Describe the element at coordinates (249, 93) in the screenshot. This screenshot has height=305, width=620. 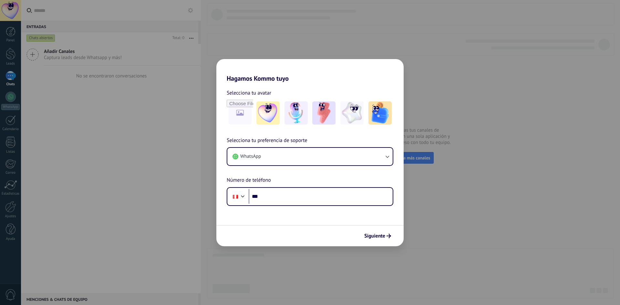
I see `span: Selecciona tu avatar` at that location.